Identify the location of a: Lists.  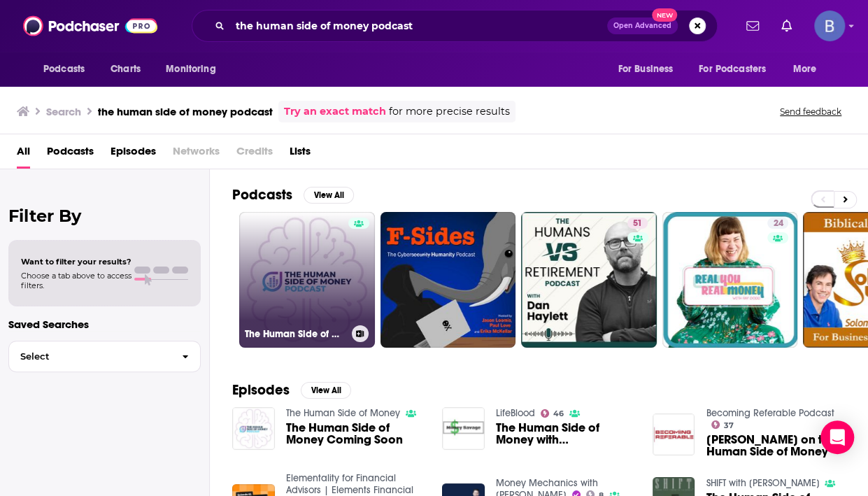
(300, 154).